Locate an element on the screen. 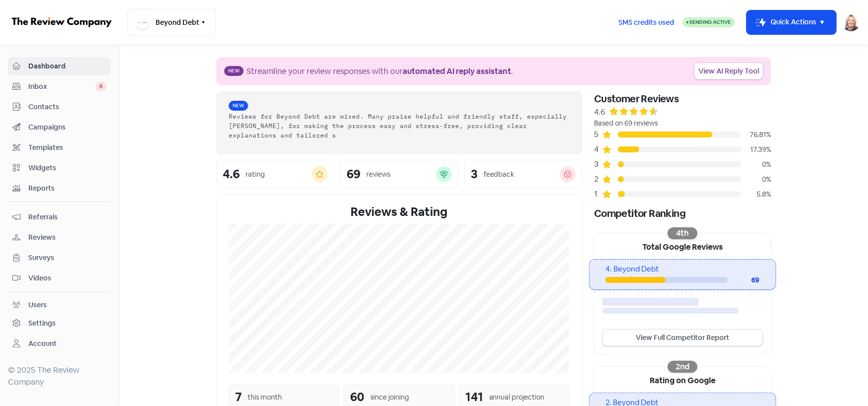 This screenshot has width=868, height=406. span: Contacts is located at coordinates (67, 106).